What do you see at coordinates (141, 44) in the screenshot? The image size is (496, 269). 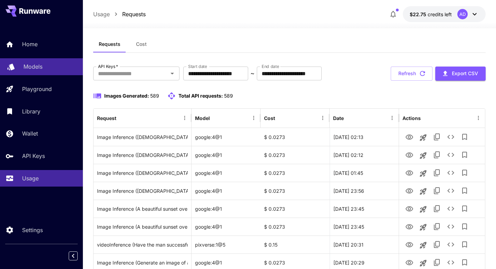 I see `span: Cost` at bounding box center [141, 44].